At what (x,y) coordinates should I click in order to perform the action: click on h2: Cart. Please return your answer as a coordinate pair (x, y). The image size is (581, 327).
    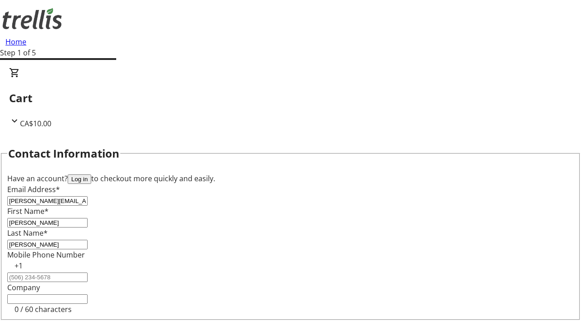
    Looking at the image, I should click on (291, 98).